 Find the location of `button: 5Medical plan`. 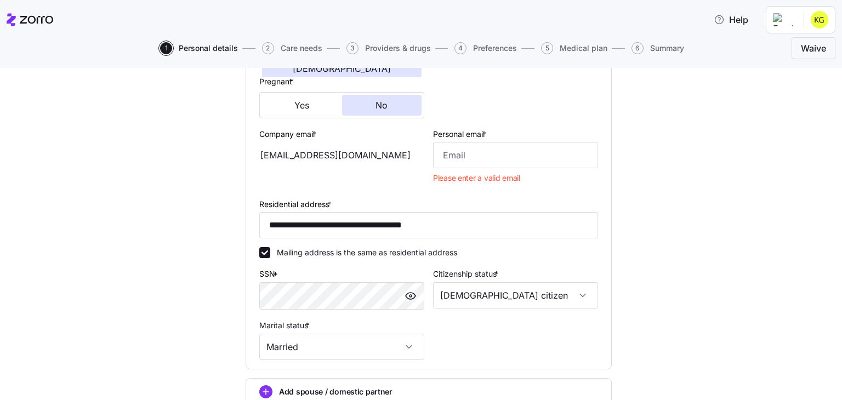

button: 5Medical plan is located at coordinates (574, 48).